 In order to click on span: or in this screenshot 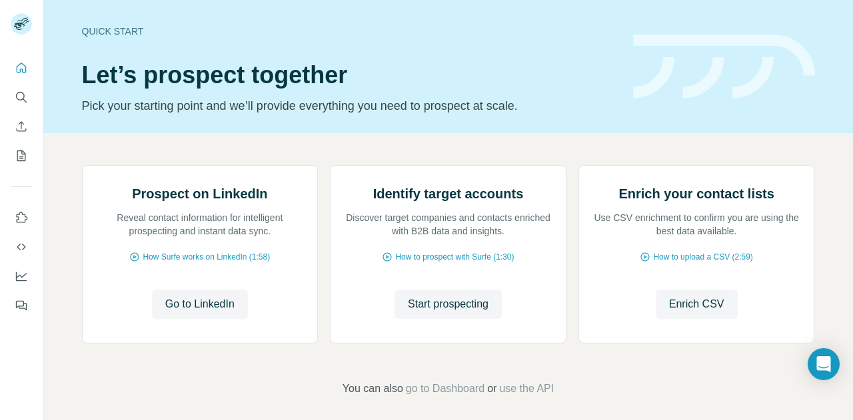, I will do `click(492, 389)`.